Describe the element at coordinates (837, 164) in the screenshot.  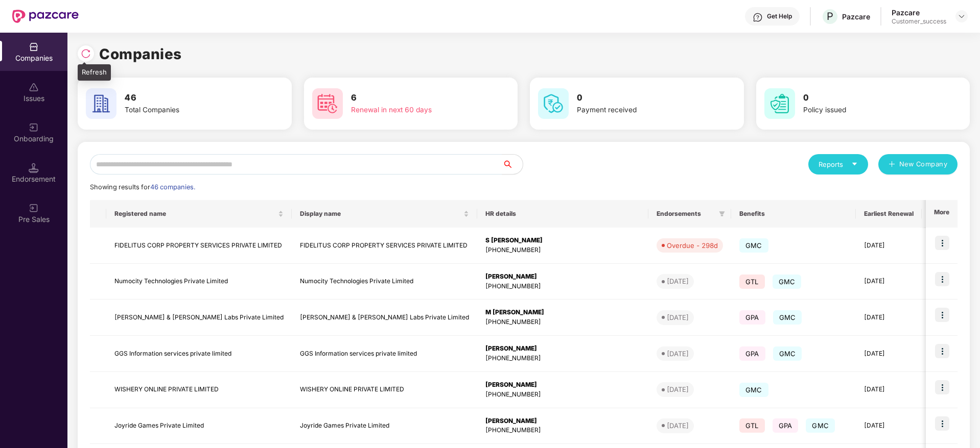
I see `div: Reports` at that location.